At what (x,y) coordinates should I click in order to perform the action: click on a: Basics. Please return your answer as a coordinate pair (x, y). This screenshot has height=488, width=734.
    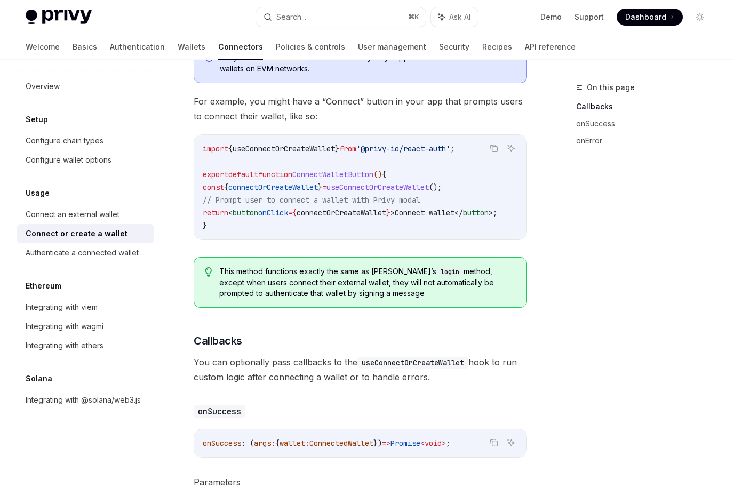
    Looking at the image, I should click on (85, 47).